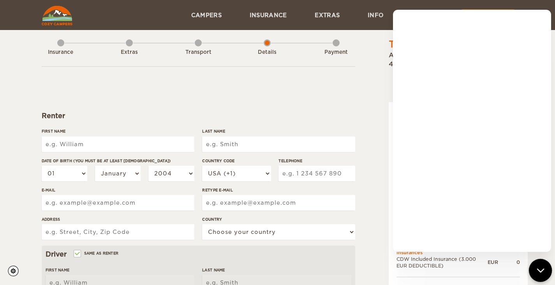 The height and width of the screenshot is (285, 555). Describe the element at coordinates (57, 16) in the screenshot. I see `img: Cozy Campers` at that location.